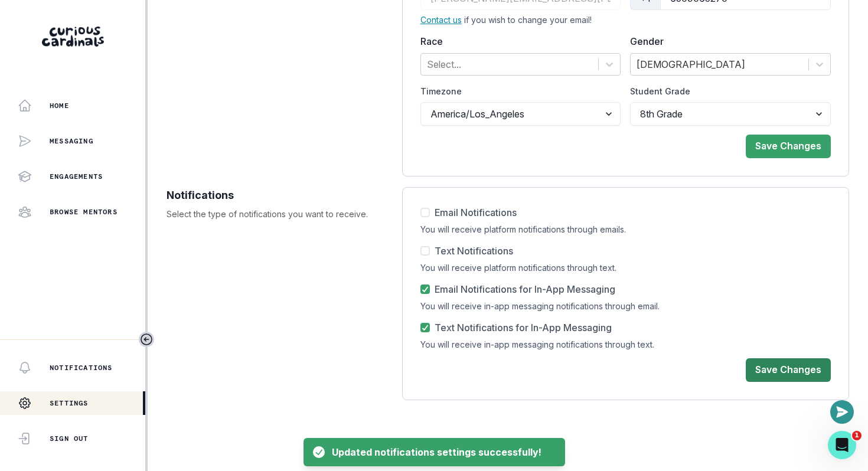  Describe the element at coordinates (73, 37) in the screenshot. I see `img: Curious Cardinals Logo` at that location.